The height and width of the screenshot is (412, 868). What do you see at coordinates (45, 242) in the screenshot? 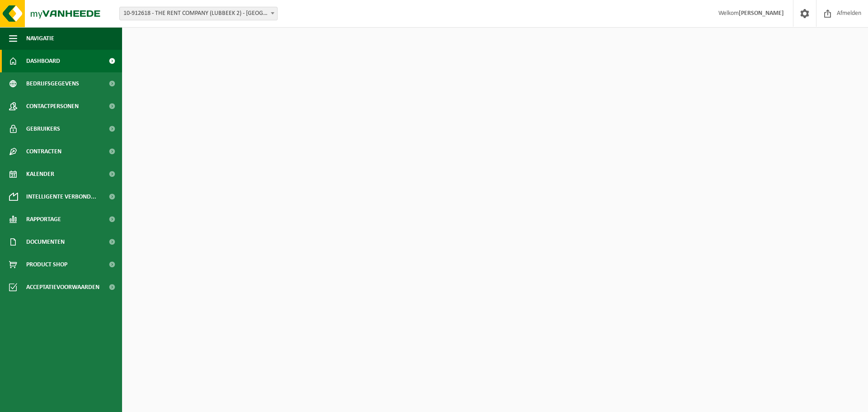
I see `span: Documenten` at bounding box center [45, 242].